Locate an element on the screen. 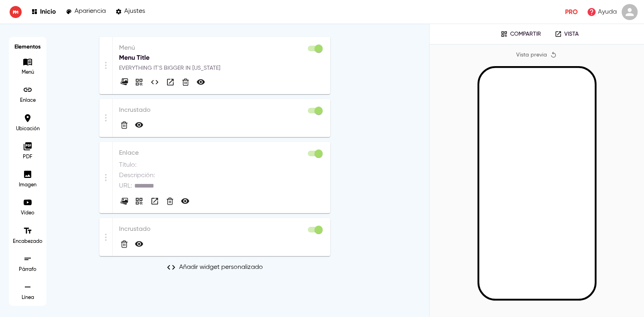  p: Compartir is located at coordinates (525, 34).